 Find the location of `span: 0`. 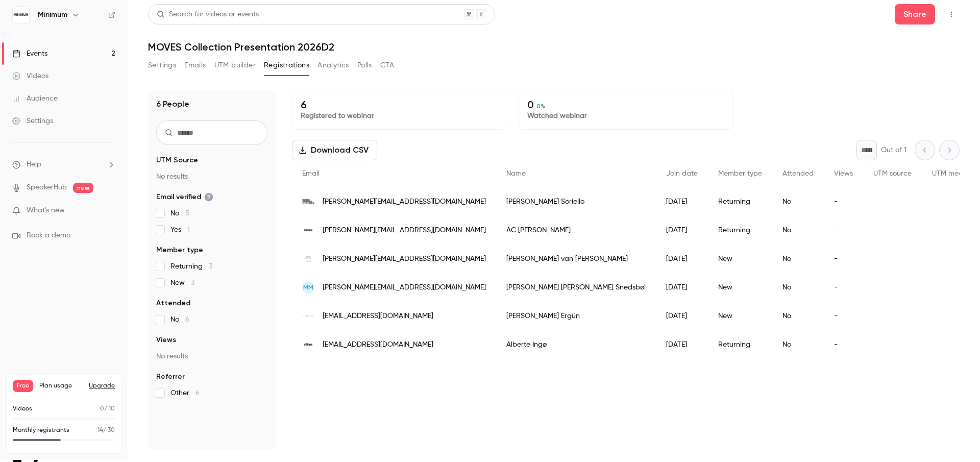

span: 0 is located at coordinates (102, 409).